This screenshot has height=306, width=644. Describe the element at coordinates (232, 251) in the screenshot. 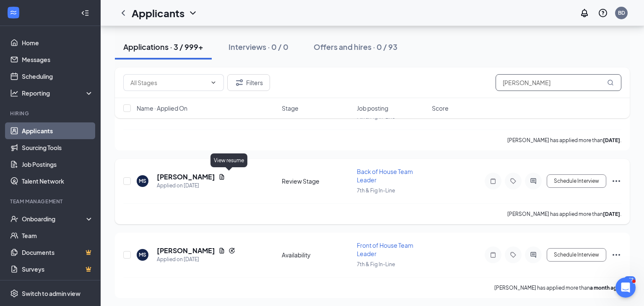

I see `svg: Reapply` at that location.